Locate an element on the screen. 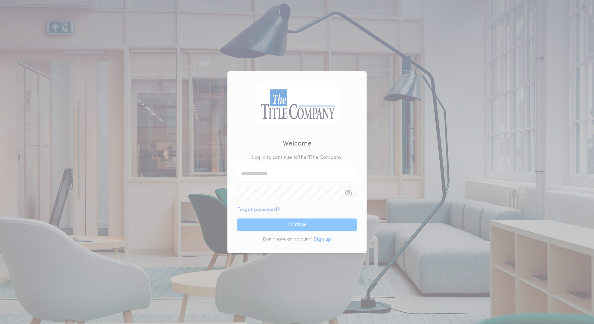  button: Continue is located at coordinates (297, 225).